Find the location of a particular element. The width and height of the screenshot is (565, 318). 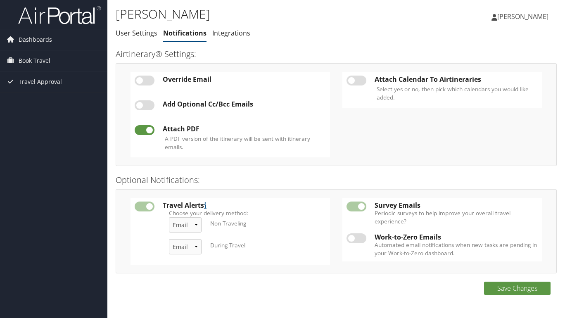

label: Periodic surveys to help improve your overall travel experience? is located at coordinates (456, 217).